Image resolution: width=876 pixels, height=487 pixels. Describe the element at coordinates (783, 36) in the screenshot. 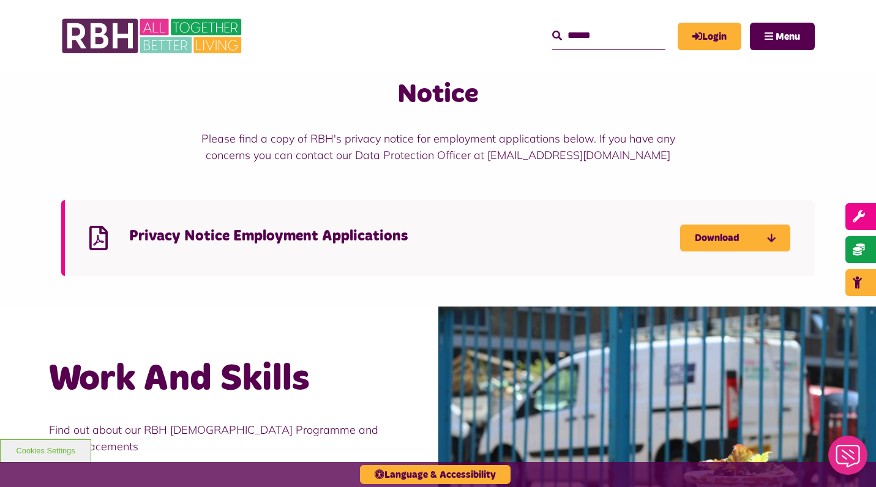

I see `button: Navigation` at that location.